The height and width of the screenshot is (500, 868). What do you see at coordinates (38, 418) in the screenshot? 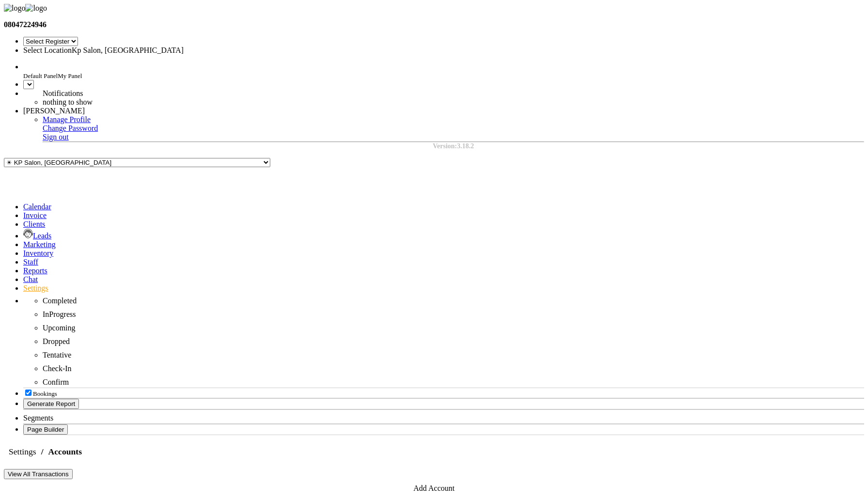
I see `span: Segments` at bounding box center [38, 418].